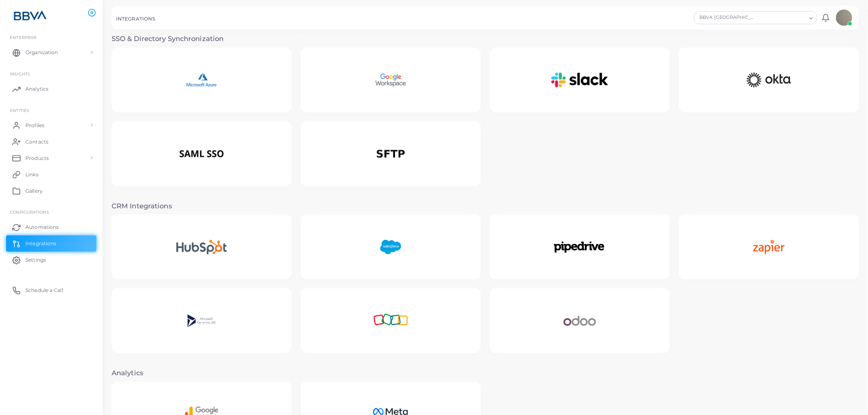  What do you see at coordinates (32, 175) in the screenshot?
I see `span: Links` at bounding box center [32, 175].